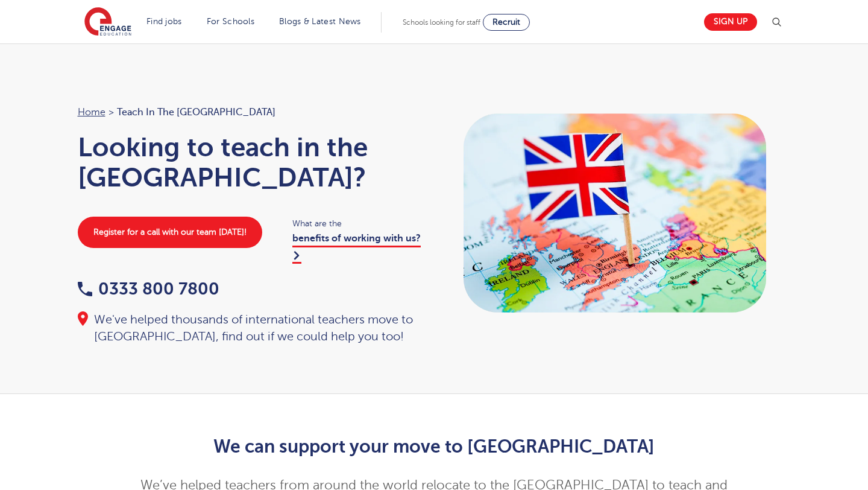  What do you see at coordinates (357, 223) in the screenshot?
I see `span: What are the` at bounding box center [357, 223].